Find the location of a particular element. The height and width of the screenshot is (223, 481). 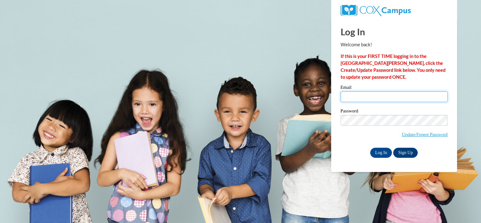

img: COX Campus is located at coordinates (375, 10).